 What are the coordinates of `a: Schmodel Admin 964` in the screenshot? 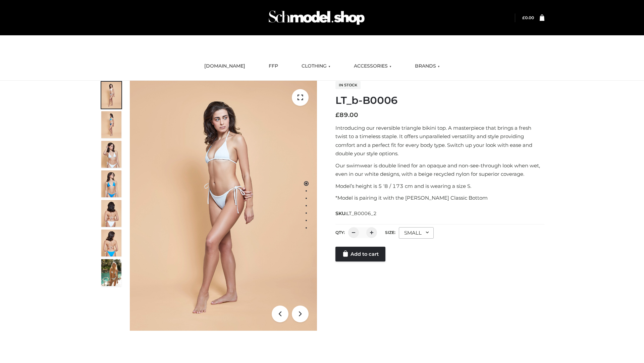 It's located at (316, 18).